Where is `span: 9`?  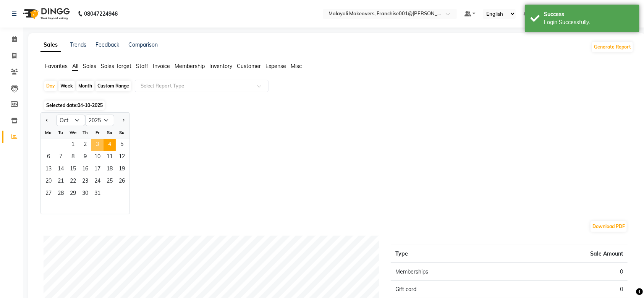
span: 9 is located at coordinates (85, 158).